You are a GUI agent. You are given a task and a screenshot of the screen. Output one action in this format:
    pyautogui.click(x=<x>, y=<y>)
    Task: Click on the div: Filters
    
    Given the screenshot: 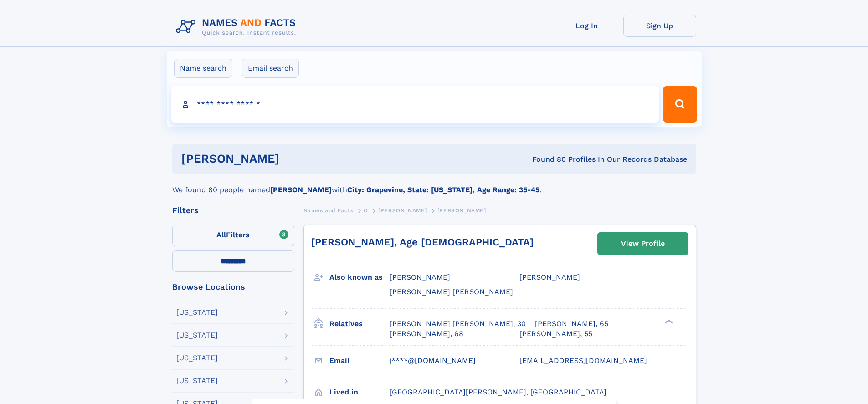 What is the action you would take?
    pyautogui.click(x=233, y=210)
    